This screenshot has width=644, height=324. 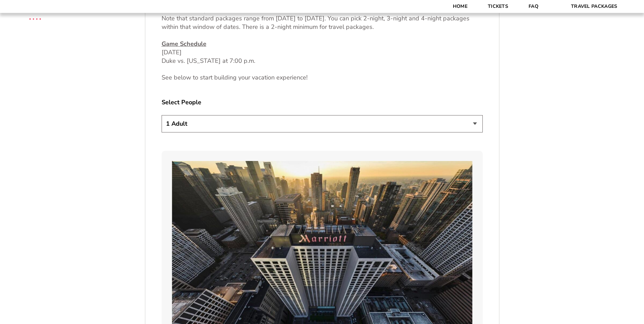 What do you see at coordinates (322, 77) in the screenshot?
I see `p: See below to start building your vacation experience!` at bounding box center [322, 77].